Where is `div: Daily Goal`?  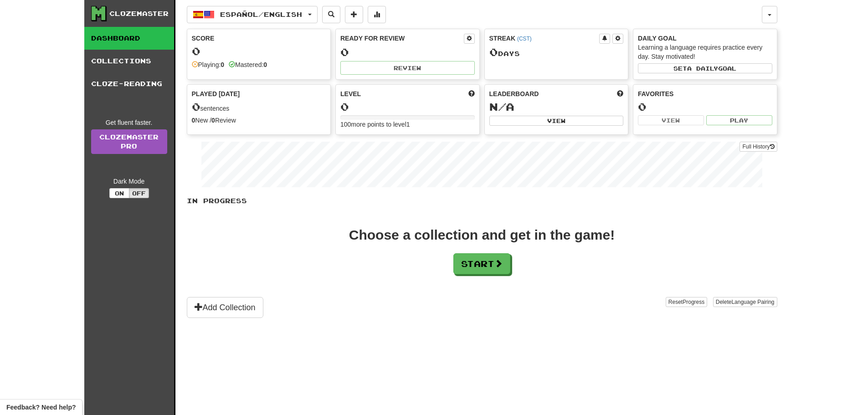
div: Daily Goal is located at coordinates (705, 39).